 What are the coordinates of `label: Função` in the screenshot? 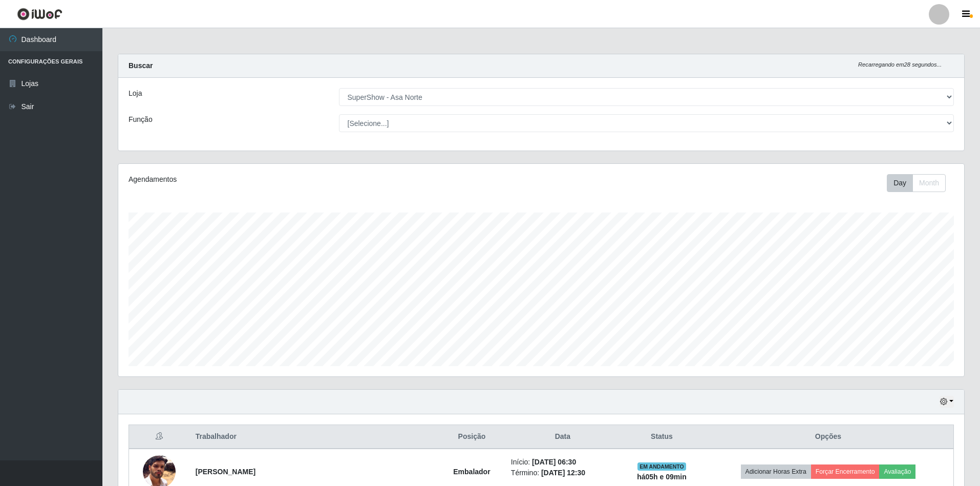 It's located at (140, 120).